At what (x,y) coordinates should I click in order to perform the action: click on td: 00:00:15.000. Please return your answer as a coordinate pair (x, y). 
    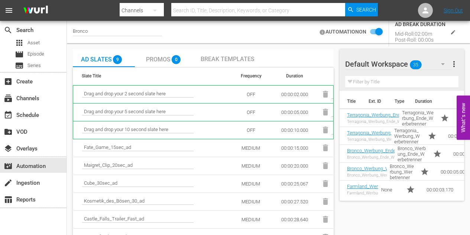
    Looking at the image, I should click on (295, 148).